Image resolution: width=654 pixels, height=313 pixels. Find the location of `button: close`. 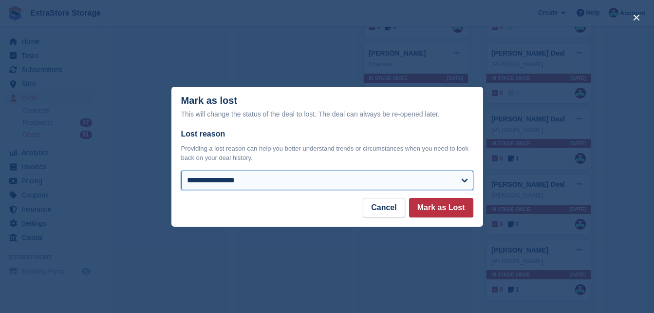

button: close is located at coordinates (636, 18).